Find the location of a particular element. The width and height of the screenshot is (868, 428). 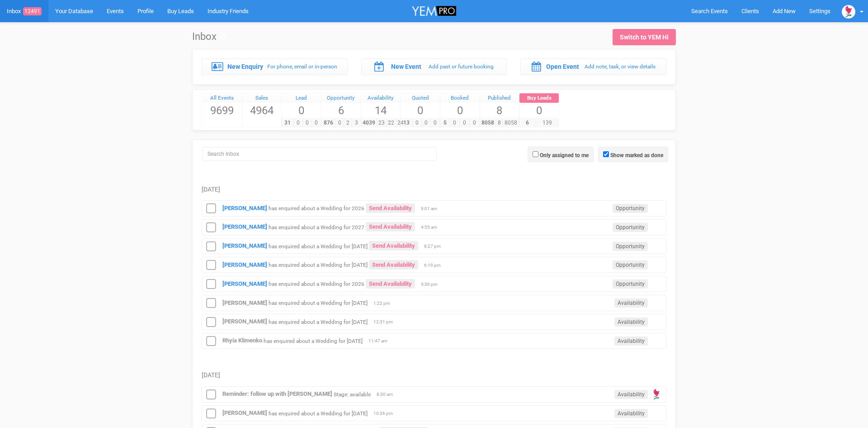

span: 24 is located at coordinates (401, 123).